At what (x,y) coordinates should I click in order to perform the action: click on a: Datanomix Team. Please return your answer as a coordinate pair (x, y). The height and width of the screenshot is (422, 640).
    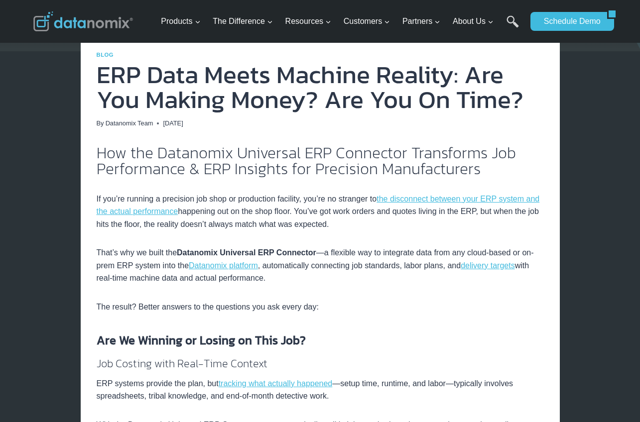
    Looking at the image, I should click on (129, 123).